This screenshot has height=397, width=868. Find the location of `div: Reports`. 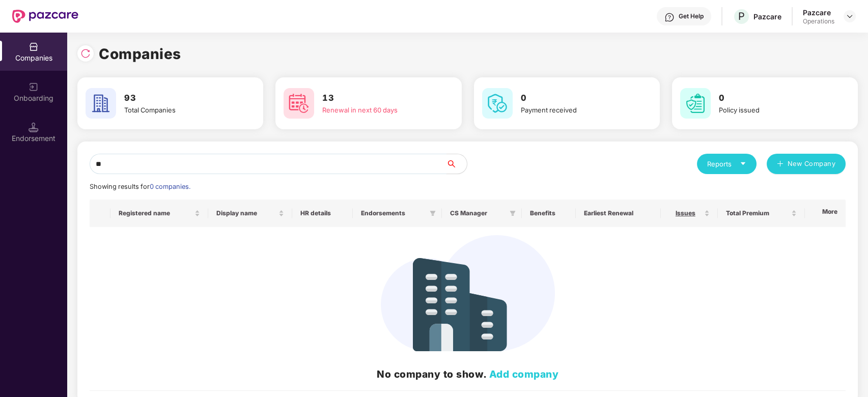

div: Reports is located at coordinates (726, 164).